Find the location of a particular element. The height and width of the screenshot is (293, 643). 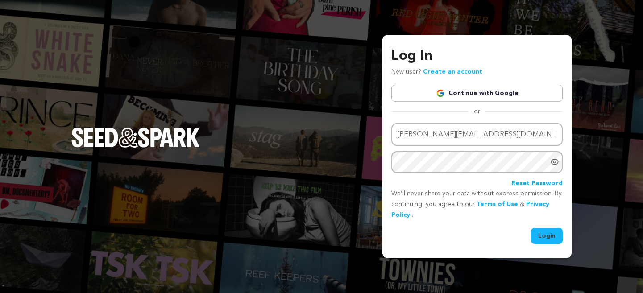

img: Google logo is located at coordinates (441, 93).